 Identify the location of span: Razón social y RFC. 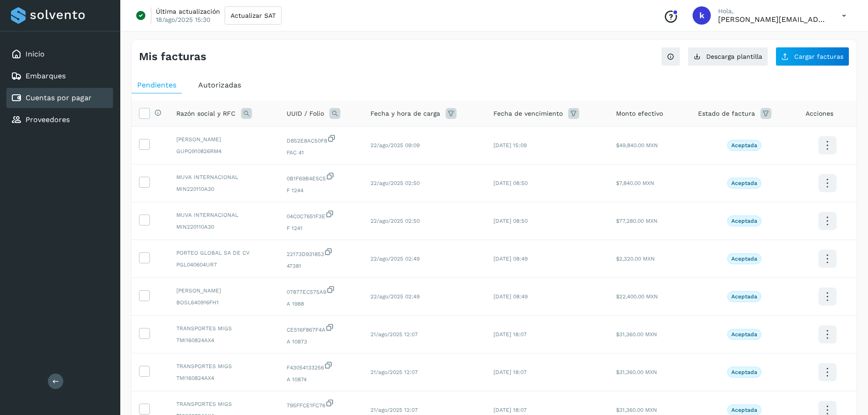
(206, 114).